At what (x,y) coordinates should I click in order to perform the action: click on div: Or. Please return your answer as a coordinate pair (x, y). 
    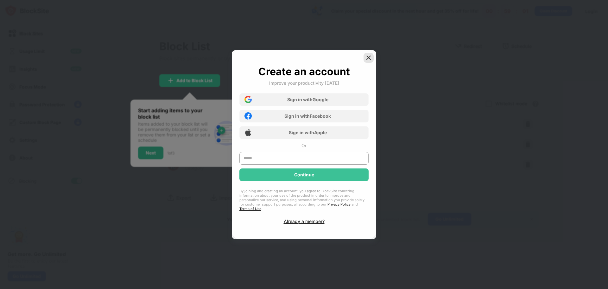
    Looking at the image, I should click on (304, 145).